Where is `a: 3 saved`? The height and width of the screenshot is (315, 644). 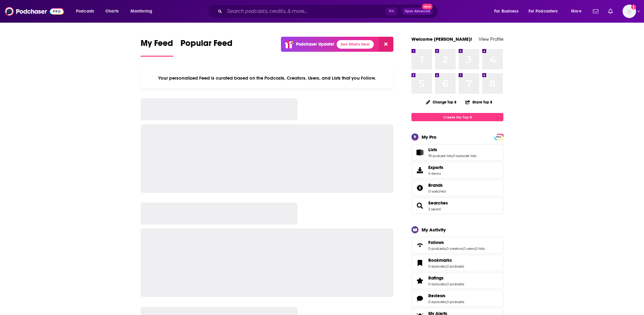
a: 3 saved is located at coordinates (434, 209).